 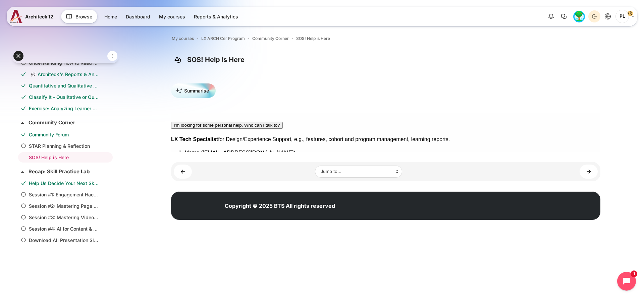 I want to click on button: Browse, so click(x=79, y=17).